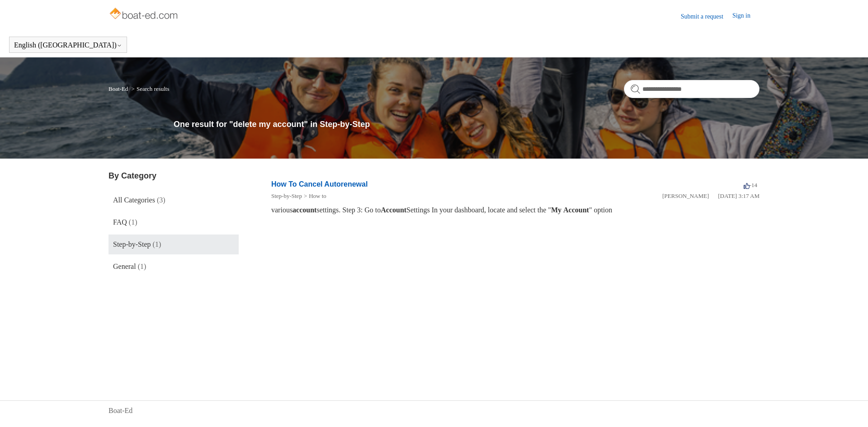  I want to click on a: How to, so click(317, 196).